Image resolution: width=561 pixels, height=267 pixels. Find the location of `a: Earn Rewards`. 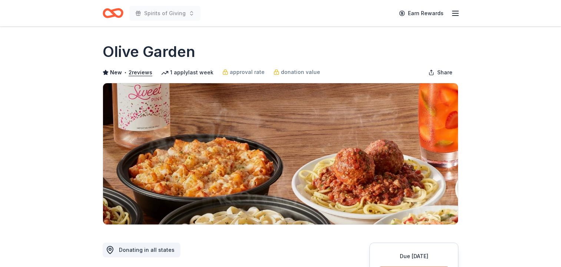

a: Earn Rewards is located at coordinates (421, 13).